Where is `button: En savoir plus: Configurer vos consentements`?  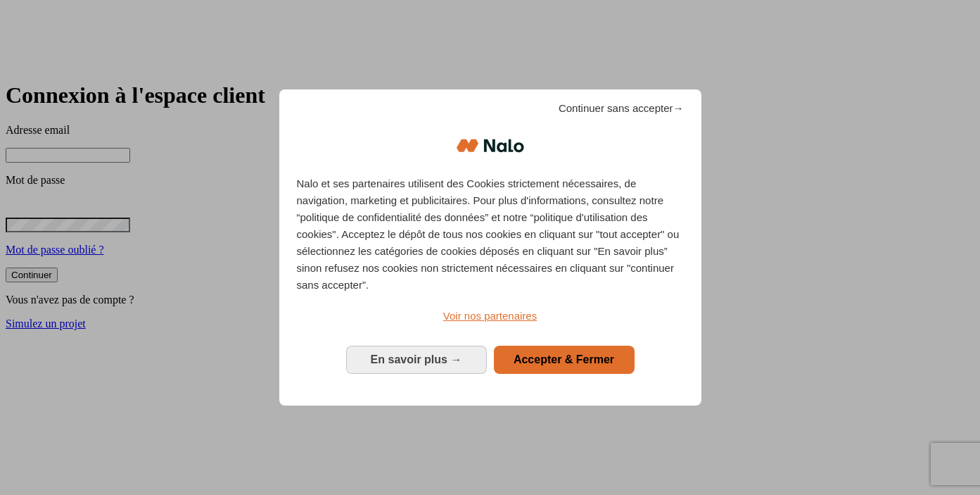 button: En savoir plus: Configurer vos consentements is located at coordinates (416, 359).